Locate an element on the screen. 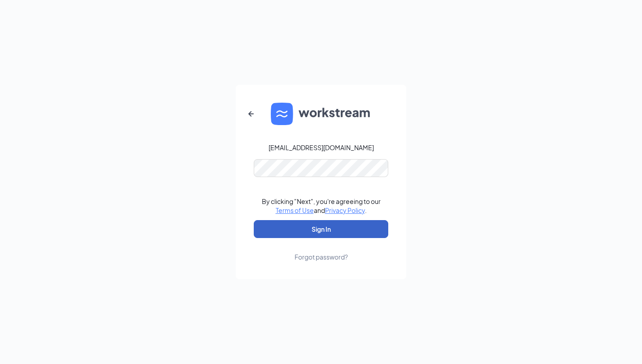 Image resolution: width=642 pixels, height=364 pixels. a: Privacy Policy is located at coordinates (345, 210).